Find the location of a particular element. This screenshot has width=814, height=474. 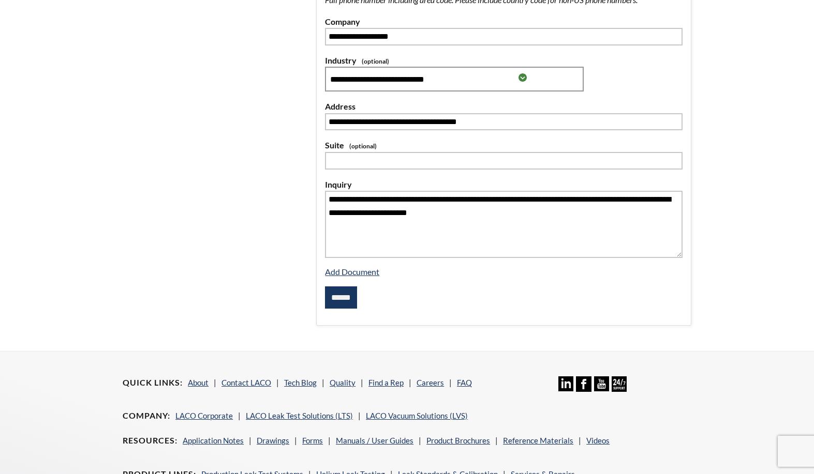

label: Suite is located at coordinates (503, 145).